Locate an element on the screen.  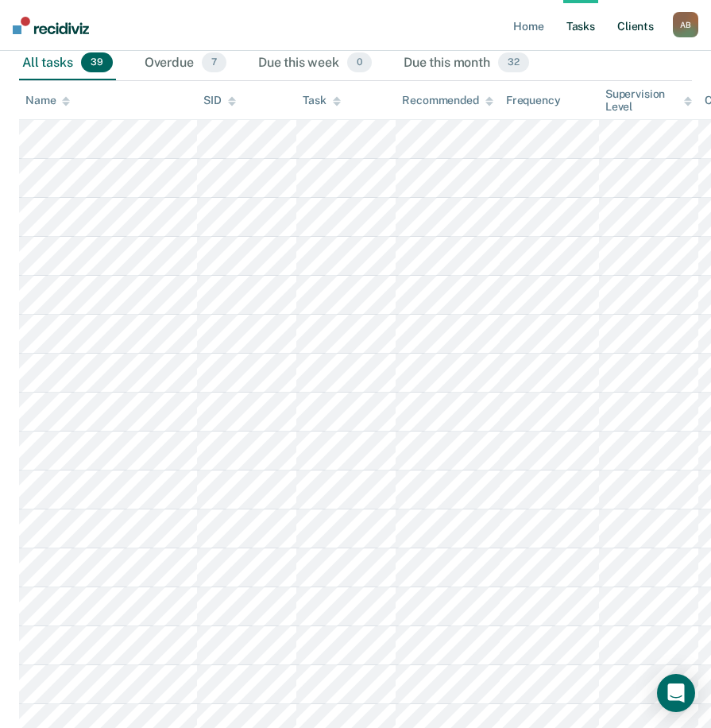
span: 39 is located at coordinates (97, 63).